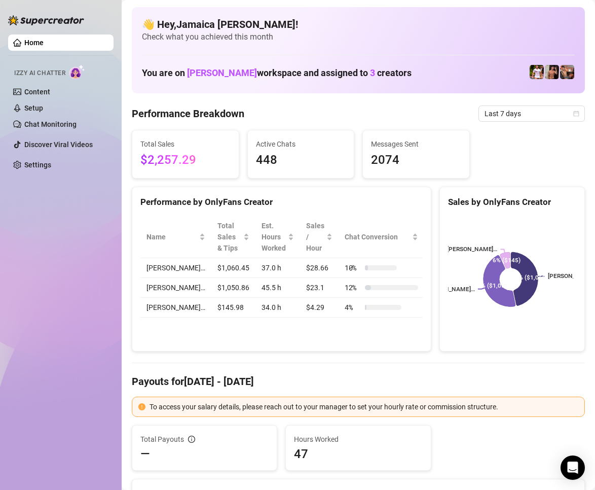 The height and width of the screenshot is (490, 595). What do you see at coordinates (532, 114) in the screenshot?
I see `span: Last 7 days` at bounding box center [532, 114].